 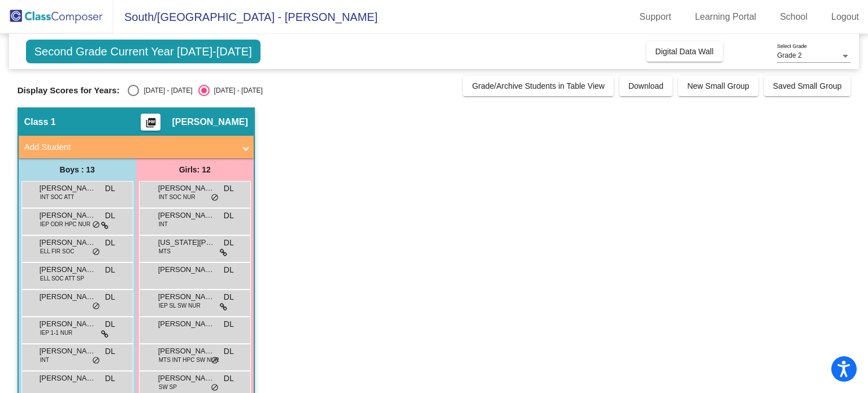 What do you see at coordinates (845, 17) in the screenshot?
I see `a: Logout` at bounding box center [845, 17].